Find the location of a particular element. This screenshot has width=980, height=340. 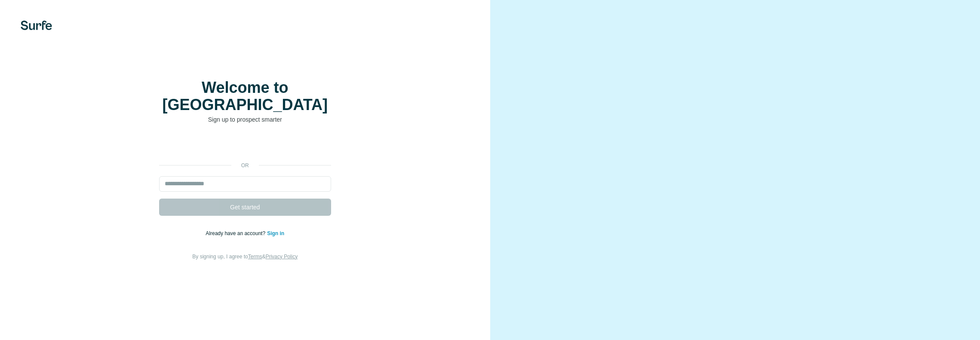

img: Surfe's logo is located at coordinates (36, 26).